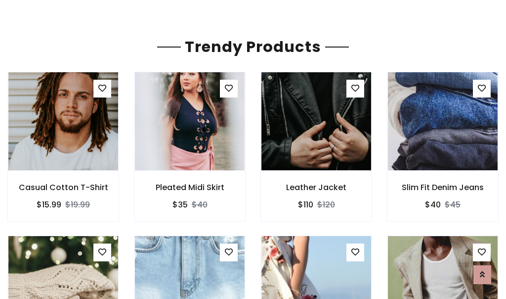 The height and width of the screenshot is (299, 506). What do you see at coordinates (78, 204) in the screenshot?
I see `del: $19.99` at bounding box center [78, 204].